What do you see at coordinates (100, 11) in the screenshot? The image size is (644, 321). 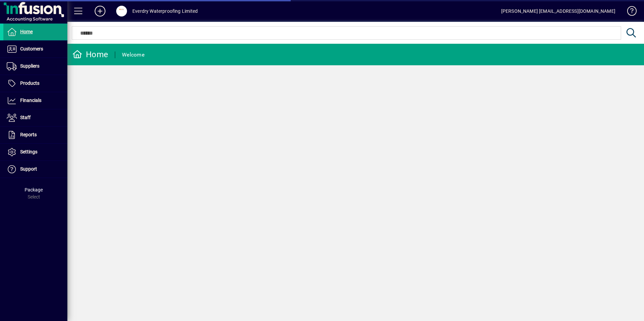 I see `button: Add` at bounding box center [100, 11].